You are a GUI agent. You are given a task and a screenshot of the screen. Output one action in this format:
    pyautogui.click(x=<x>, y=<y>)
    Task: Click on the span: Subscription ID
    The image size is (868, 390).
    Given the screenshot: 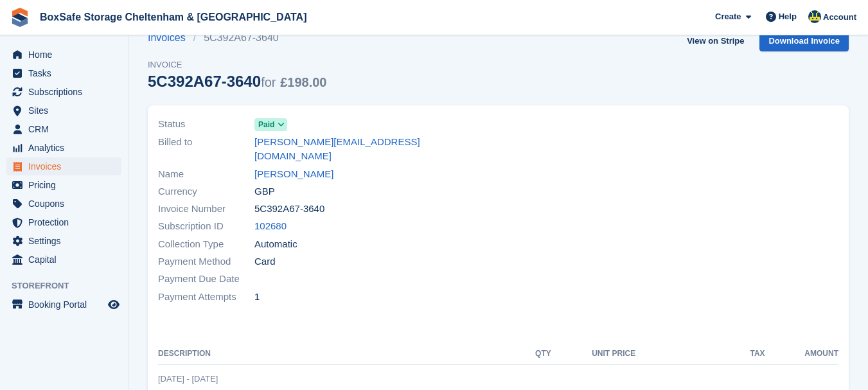 What is the action you would take?
    pyautogui.click(x=206, y=226)
    